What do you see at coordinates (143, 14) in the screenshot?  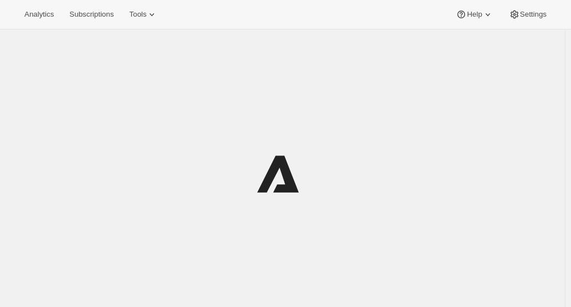 I see `button: Tools` at bounding box center [143, 14].